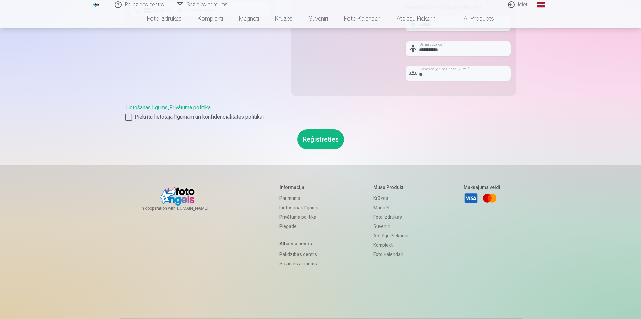  Describe the element at coordinates (299, 264) in the screenshot. I see `a: Sazinies ar mums` at that location.